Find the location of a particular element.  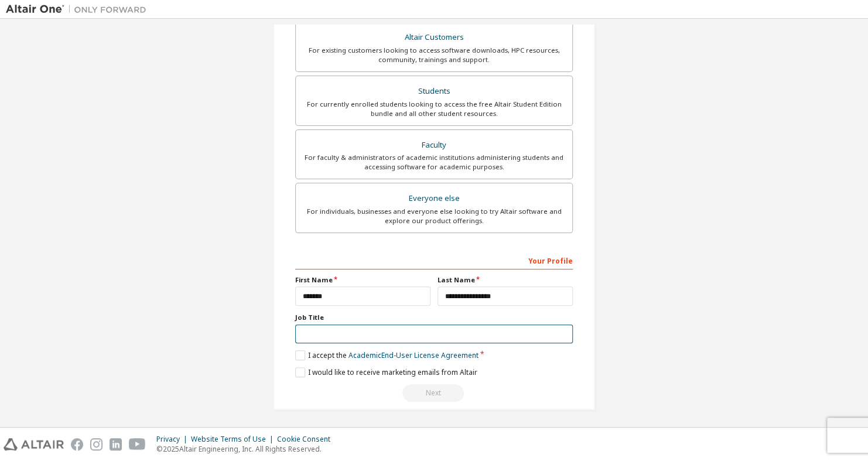

label: First Name is located at coordinates (362, 280).